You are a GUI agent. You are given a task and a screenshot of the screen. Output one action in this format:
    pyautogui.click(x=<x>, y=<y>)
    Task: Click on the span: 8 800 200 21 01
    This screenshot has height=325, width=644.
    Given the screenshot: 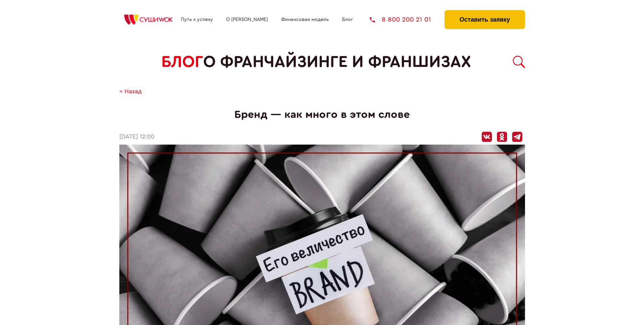 What is the action you would take?
    pyautogui.click(x=406, y=19)
    